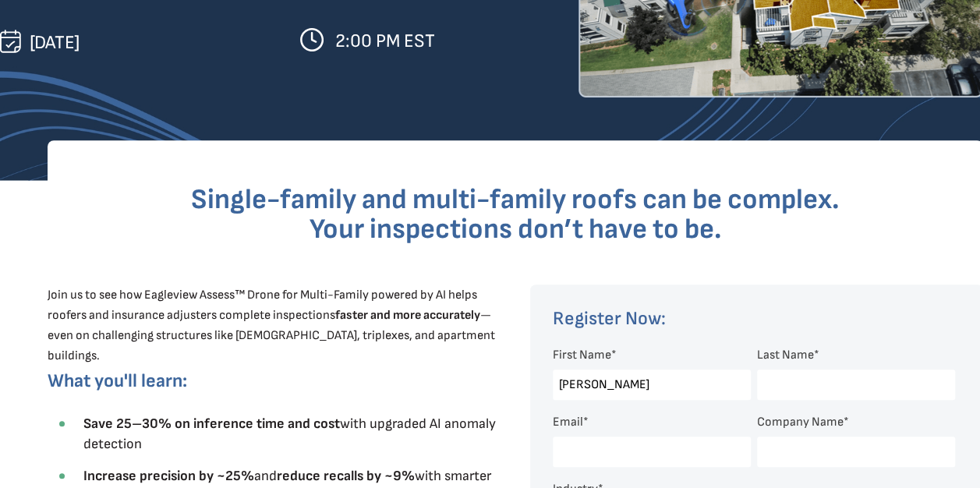 Image resolution: width=980 pixels, height=488 pixels. I want to click on span: Single-family and multi-family roofs can be complex., so click(515, 200).